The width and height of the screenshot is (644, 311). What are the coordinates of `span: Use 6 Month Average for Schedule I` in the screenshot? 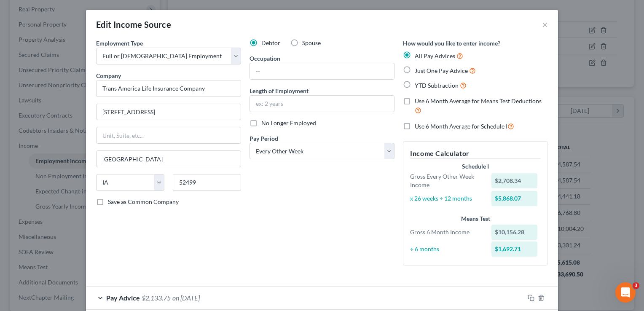 It's located at (461, 126).